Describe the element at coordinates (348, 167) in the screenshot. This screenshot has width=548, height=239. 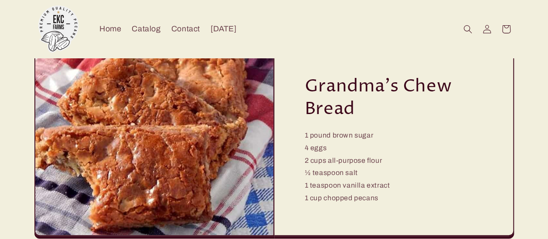
I see `p: 1 pound brown sugar 4 eggs 2 cups all-purpose flour ½ teaspoon salt 1 teaspoon vanilla extract 1 ...` at that location.